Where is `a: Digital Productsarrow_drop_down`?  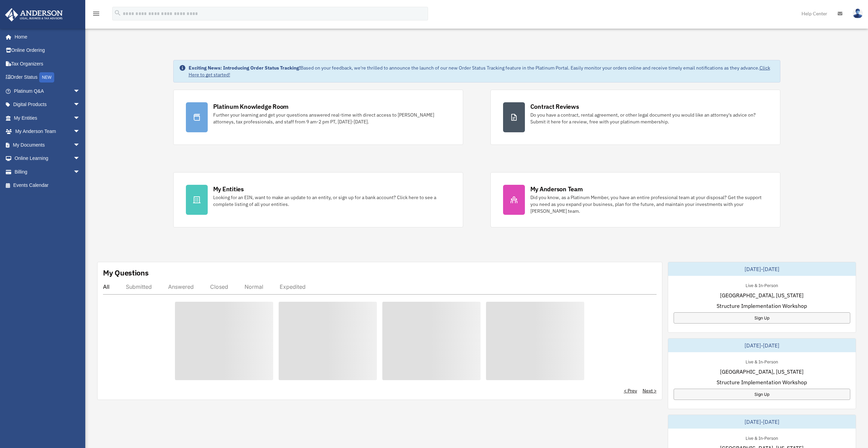 a: Digital Productsarrow_drop_down is located at coordinates (47, 104).